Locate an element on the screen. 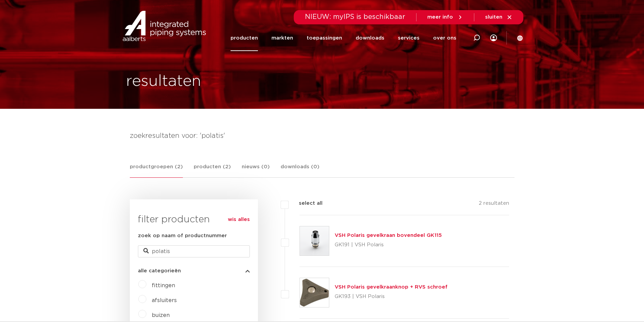 The height and width of the screenshot is (322, 644). h1: resultaten is located at coordinates (164, 81).